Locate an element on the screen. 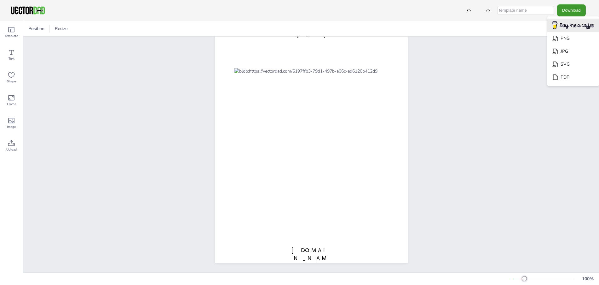  li: SVG is located at coordinates (573, 64).